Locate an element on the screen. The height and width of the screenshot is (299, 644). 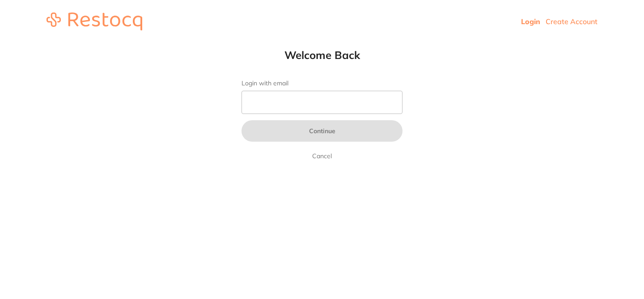
a: Login is located at coordinates (530, 21).